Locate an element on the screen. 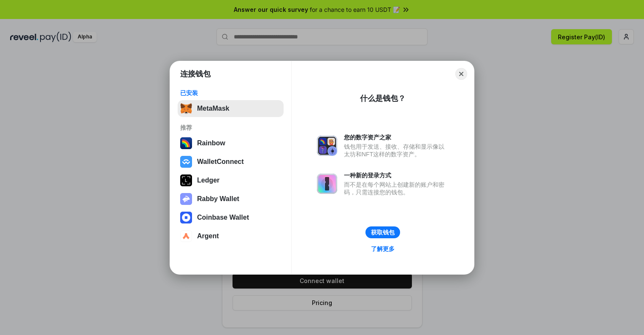  button: Ledger is located at coordinates (230, 181).